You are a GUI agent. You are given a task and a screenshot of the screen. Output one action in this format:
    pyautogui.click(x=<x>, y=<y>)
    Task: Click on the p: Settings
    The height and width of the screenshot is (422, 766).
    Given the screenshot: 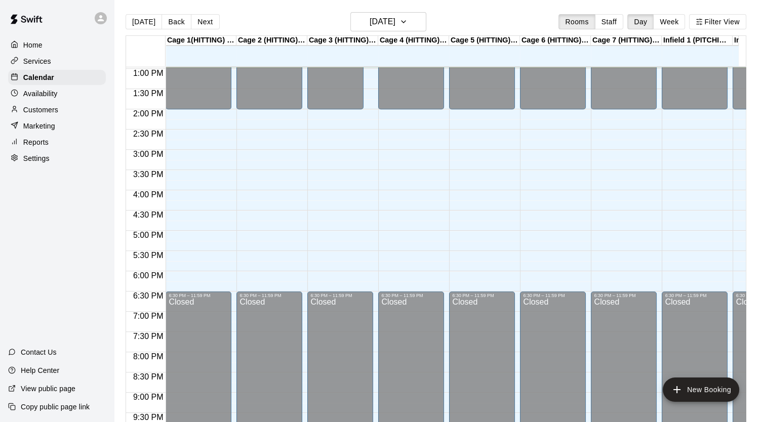 What is the action you would take?
    pyautogui.click(x=36, y=158)
    